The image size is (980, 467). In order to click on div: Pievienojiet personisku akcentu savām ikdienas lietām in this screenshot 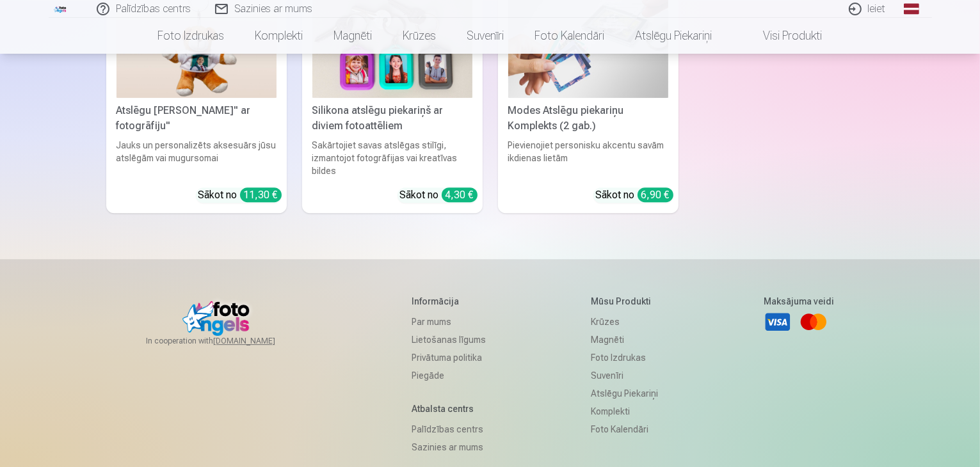, I will do `click(588, 158)`.